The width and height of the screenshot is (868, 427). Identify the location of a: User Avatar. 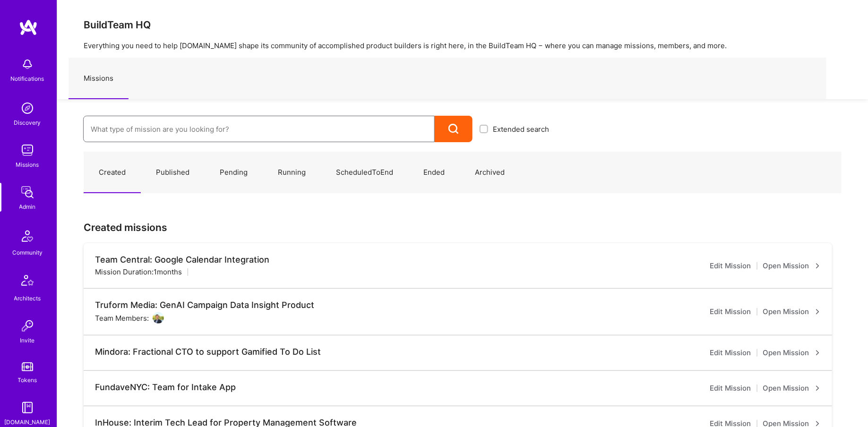
(158, 318).